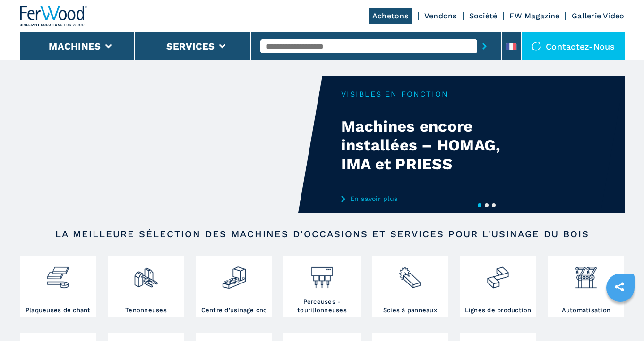 The height and width of the screenshot is (341, 644). I want to click on img: automazione.png, so click(586, 274).